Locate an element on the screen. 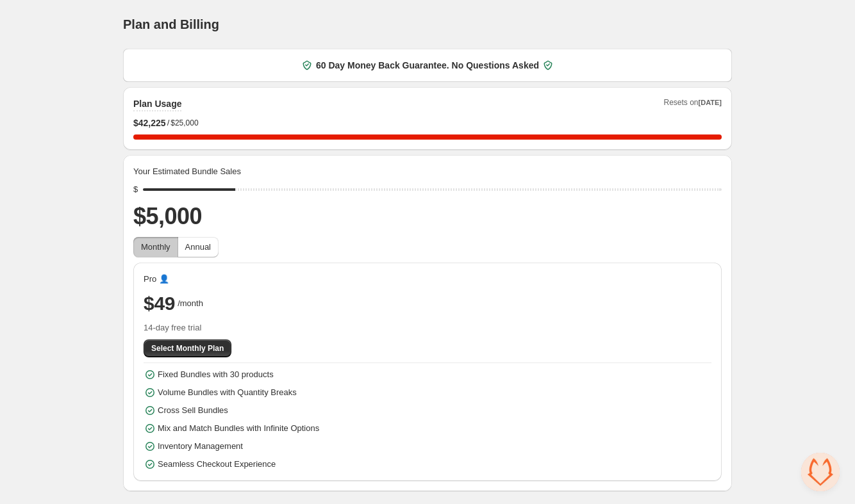  span: Volume Bundles with Quantity Breaks is located at coordinates (226, 392).